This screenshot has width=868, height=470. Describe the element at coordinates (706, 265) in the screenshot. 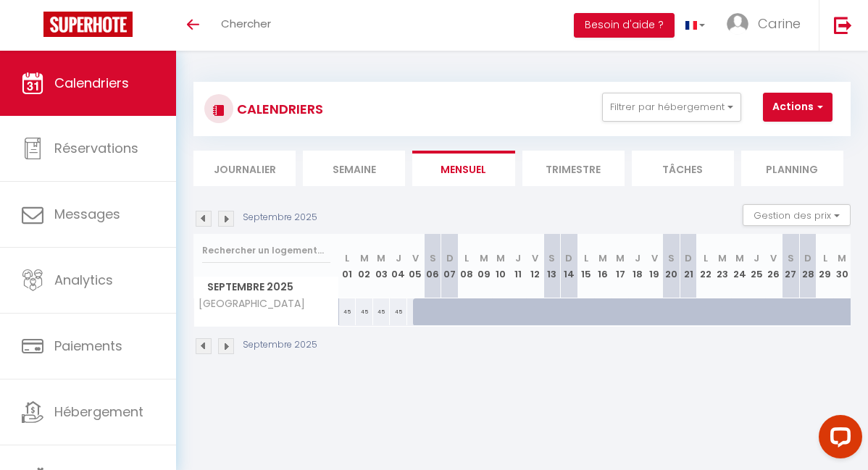

I see `th: 22` at that location.